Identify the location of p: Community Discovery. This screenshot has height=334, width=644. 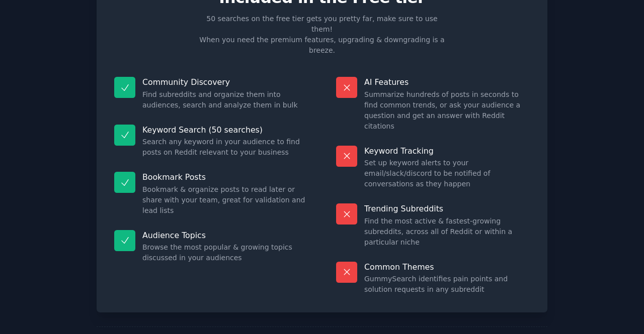
(225, 82).